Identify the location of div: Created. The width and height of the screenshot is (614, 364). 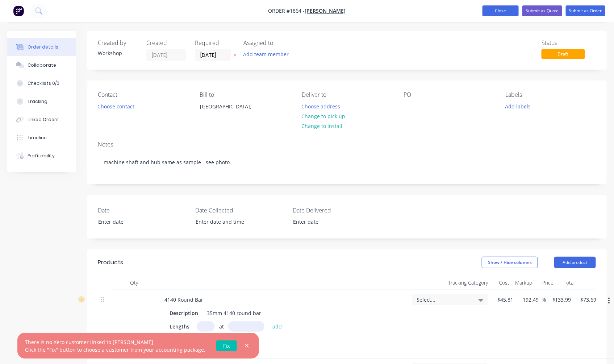
(166, 43).